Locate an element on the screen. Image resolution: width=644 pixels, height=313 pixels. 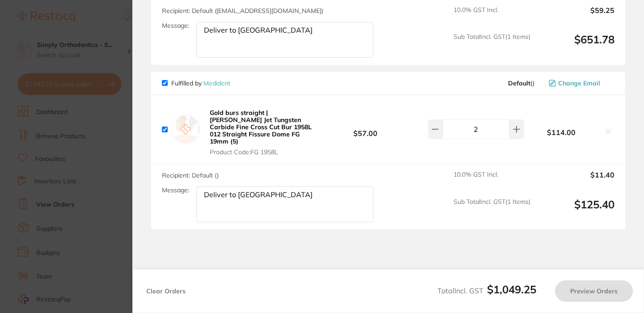
button: Change Email is located at coordinates (580, 83).